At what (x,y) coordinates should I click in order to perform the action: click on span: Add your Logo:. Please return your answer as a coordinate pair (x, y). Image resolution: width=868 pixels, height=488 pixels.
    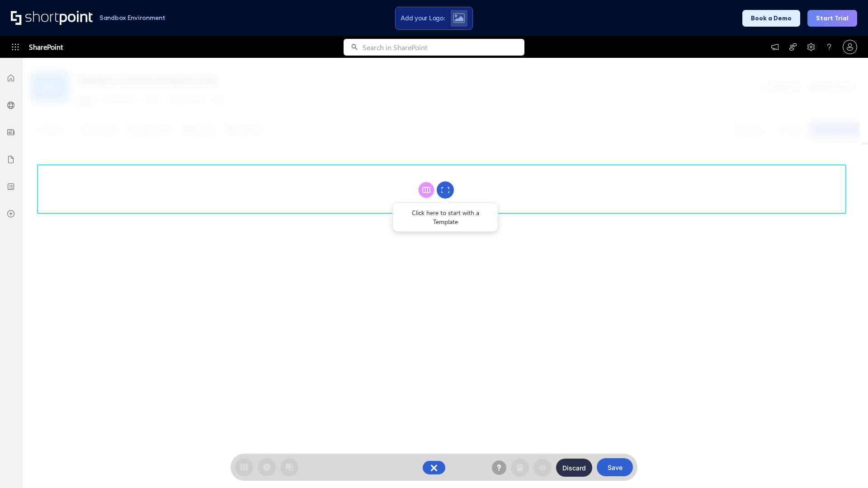
    Looking at the image, I should click on (423, 18).